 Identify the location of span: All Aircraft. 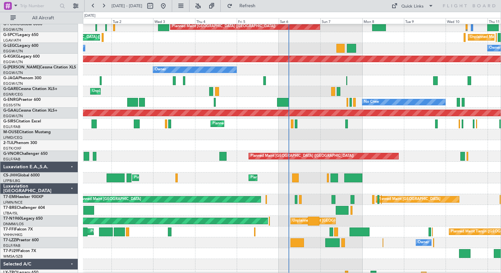
(43, 18).